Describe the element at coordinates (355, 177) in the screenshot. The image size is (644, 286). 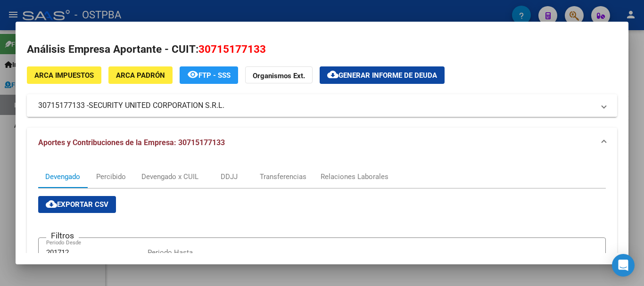
I see `div: Relaciones Laborales` at that location.